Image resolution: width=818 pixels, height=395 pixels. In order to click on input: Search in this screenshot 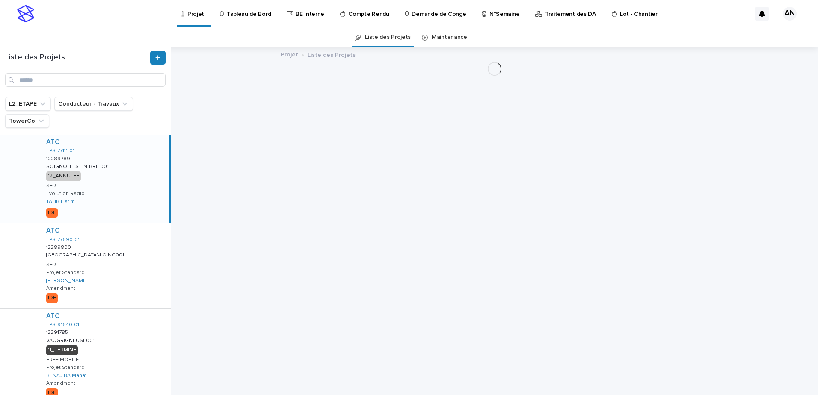, I will do `click(85, 80)`.